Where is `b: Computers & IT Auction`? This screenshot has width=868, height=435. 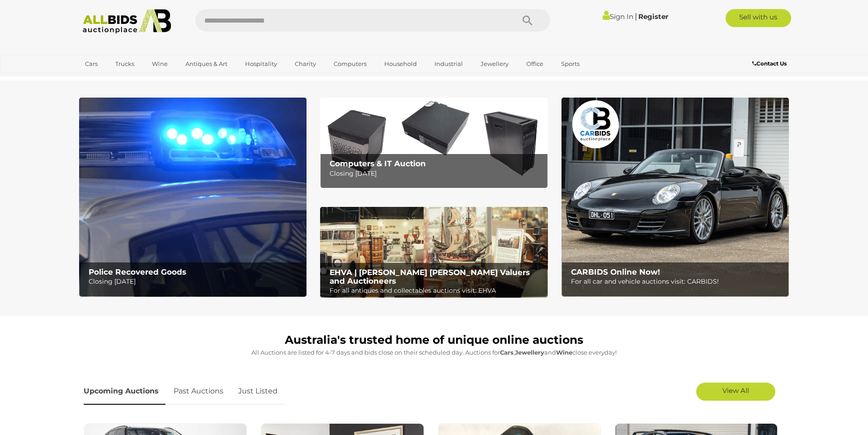
b: Computers & IT Auction is located at coordinates (378, 163).